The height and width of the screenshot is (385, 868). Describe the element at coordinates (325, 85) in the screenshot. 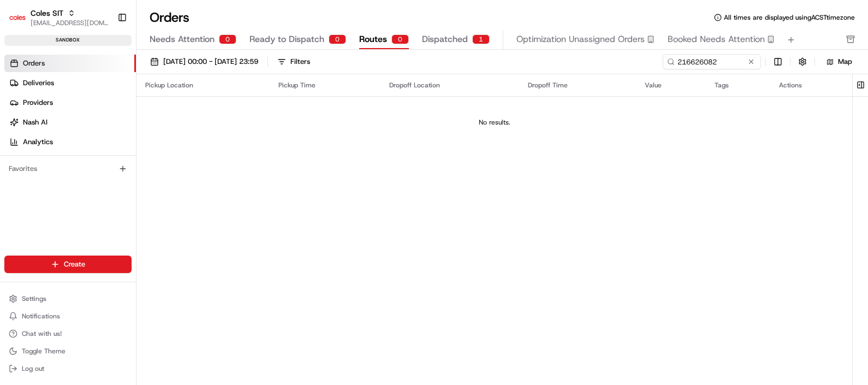

I see `div: Pickup Time` at that location.